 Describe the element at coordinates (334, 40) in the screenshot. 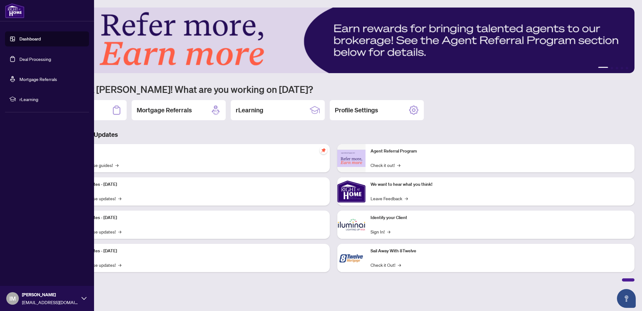

I see `img: Slide 0` at that location.